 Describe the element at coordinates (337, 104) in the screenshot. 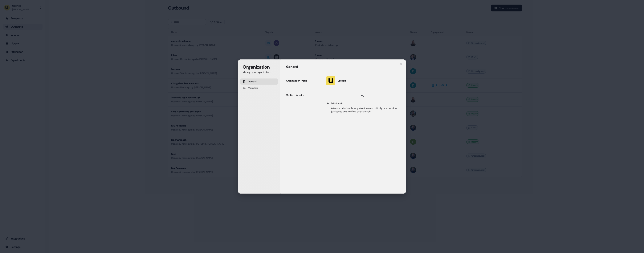

I see `span: Add domain` at that location.